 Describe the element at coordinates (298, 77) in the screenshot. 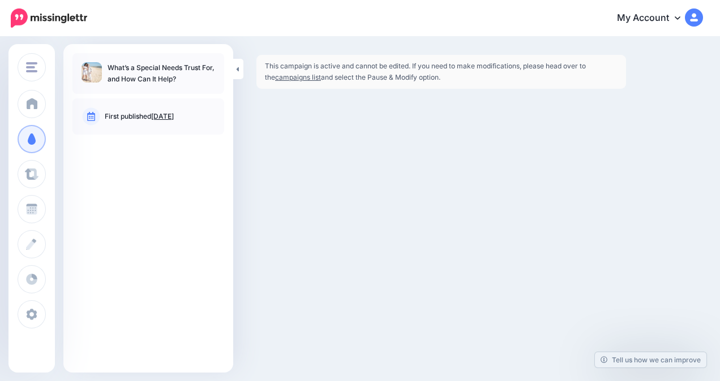

I see `a: campaigns list` at that location.